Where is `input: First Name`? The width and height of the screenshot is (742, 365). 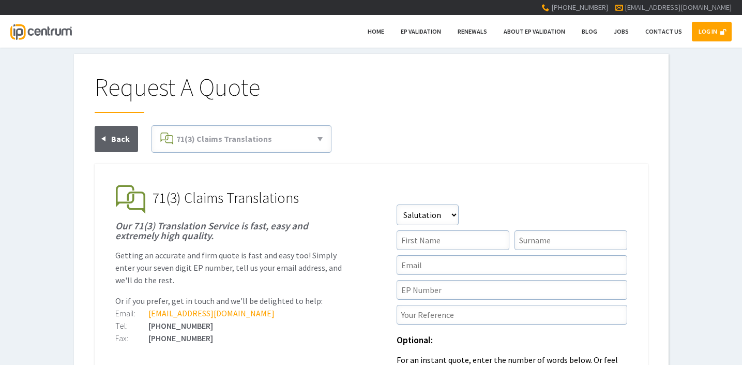
input: First Name is located at coordinates (453, 240).